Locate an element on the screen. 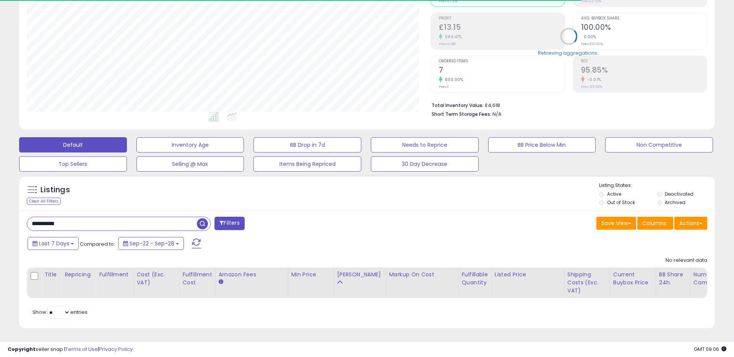 Image resolution: width=734 pixels, height=357 pixels. span: Sep-22 - Sep-28 is located at coordinates (152, 243).